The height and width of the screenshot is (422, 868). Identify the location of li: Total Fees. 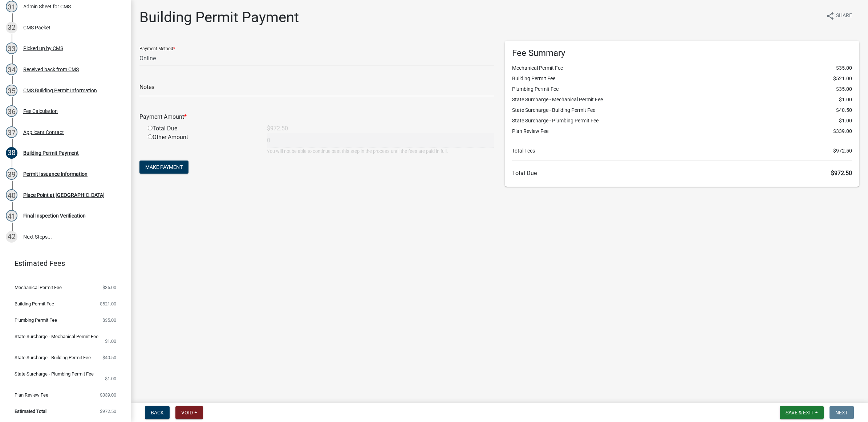
(682, 150).